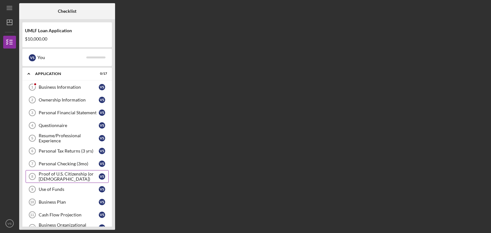 The width and height of the screenshot is (491, 233). I want to click on div: $10,000.00, so click(67, 39).